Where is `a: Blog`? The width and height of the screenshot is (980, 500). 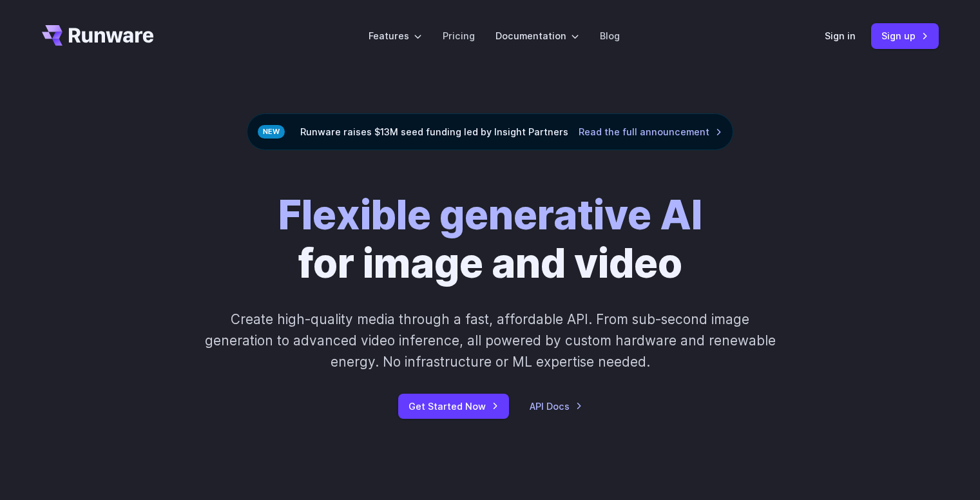
a: Blog is located at coordinates (610, 35).